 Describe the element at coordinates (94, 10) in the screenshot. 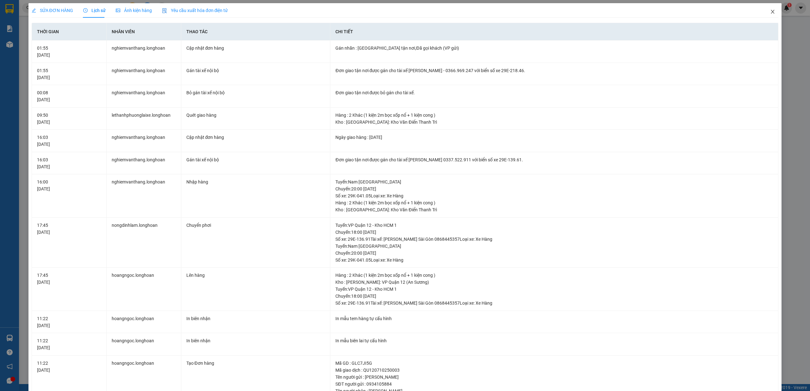

I see `span: Lịch sử` at that location.